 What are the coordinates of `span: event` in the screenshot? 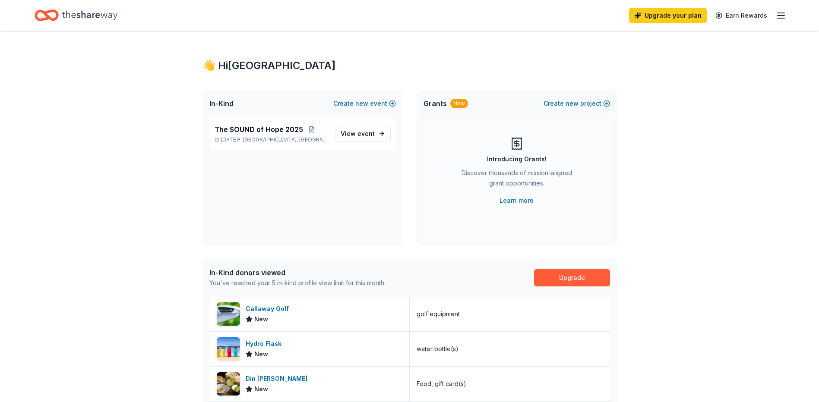 It's located at (366, 133).